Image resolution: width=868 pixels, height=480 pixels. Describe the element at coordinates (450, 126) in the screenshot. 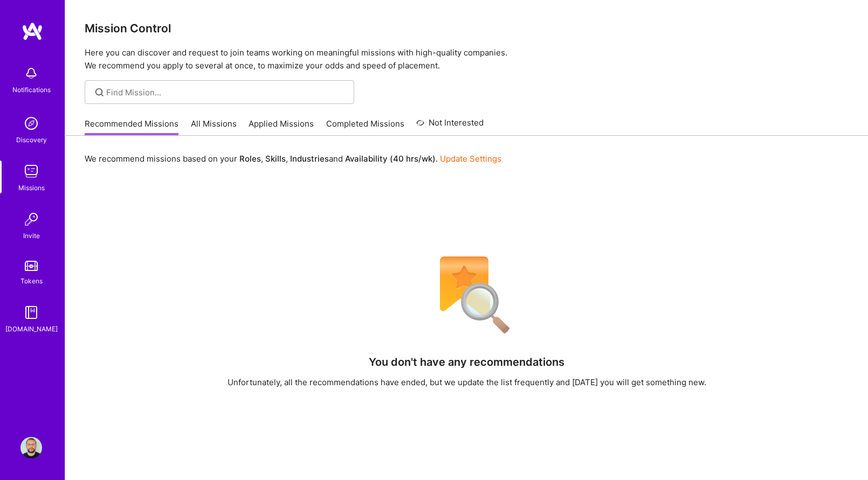

I see `a: Not Interested` at that location.